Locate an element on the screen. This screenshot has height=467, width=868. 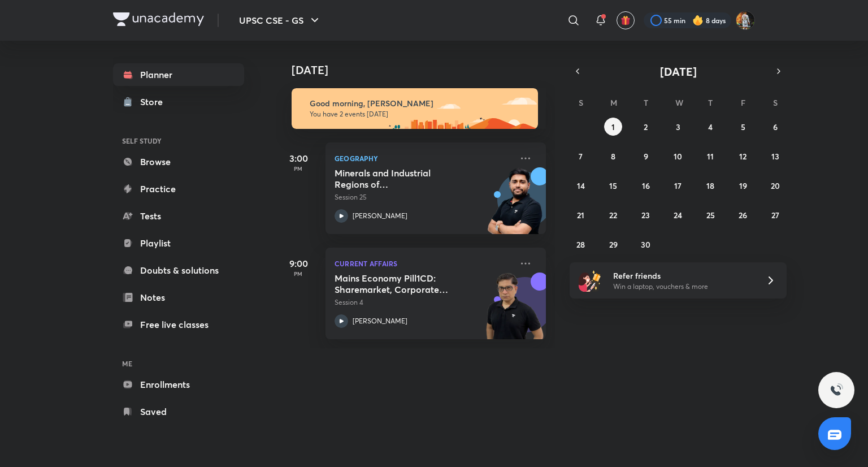
button: September 21, 2025 is located at coordinates (580, 215).